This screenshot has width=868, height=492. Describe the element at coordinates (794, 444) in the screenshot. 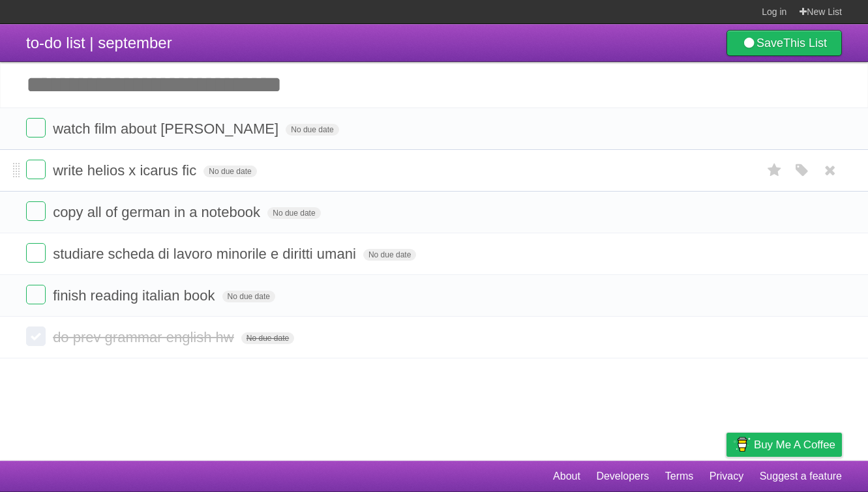

I see `span: Buy me a coffee` at that location.